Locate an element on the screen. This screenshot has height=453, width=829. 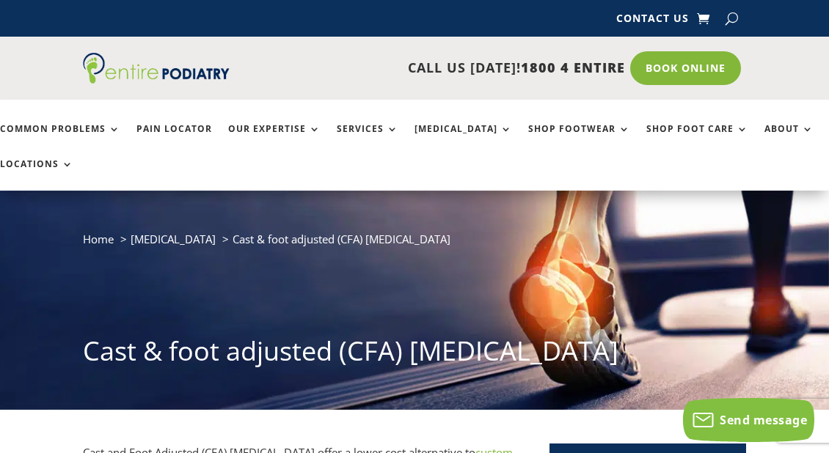
a: Book Online is located at coordinates (685, 68).